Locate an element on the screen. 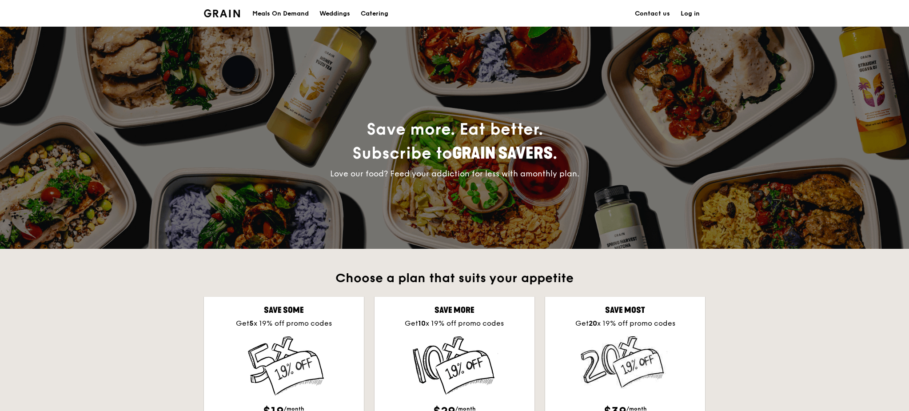 This screenshot has height=411, width=909. img: Save 20 Times is located at coordinates (625, 362).